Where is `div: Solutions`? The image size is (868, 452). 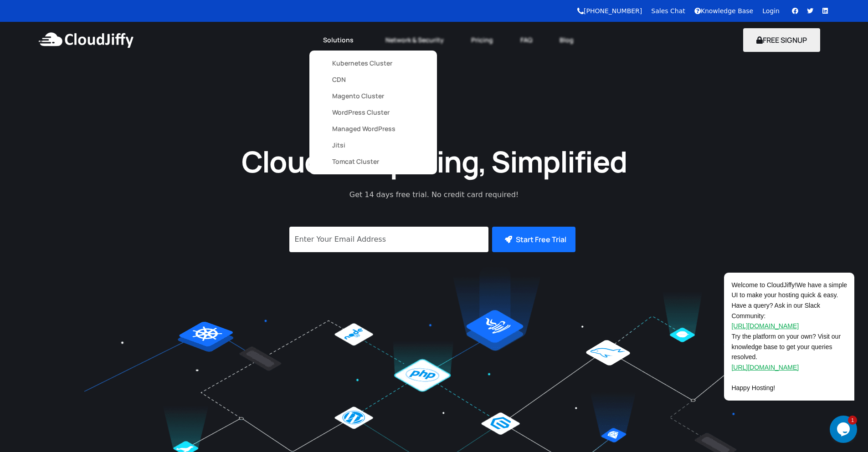 div: Solutions is located at coordinates (341, 40).